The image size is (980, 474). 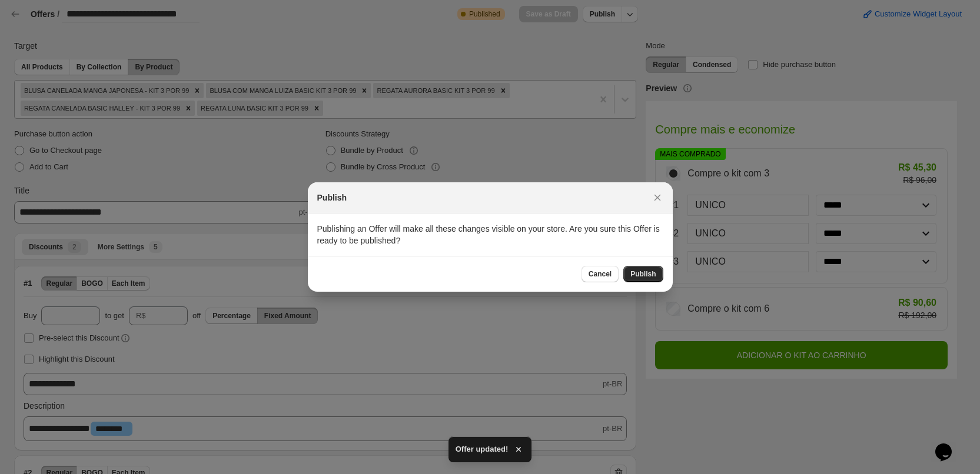 What do you see at coordinates (332, 197) in the screenshot?
I see `h2: Publish` at bounding box center [332, 197].